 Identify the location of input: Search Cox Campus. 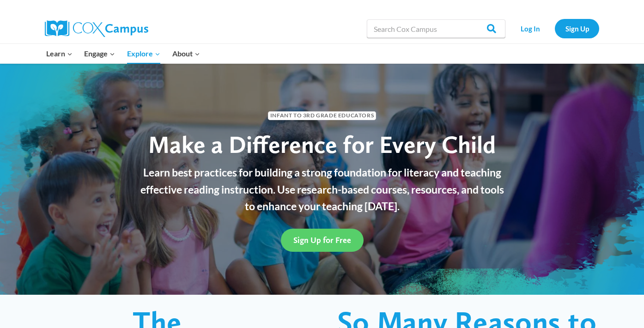
(436, 29).